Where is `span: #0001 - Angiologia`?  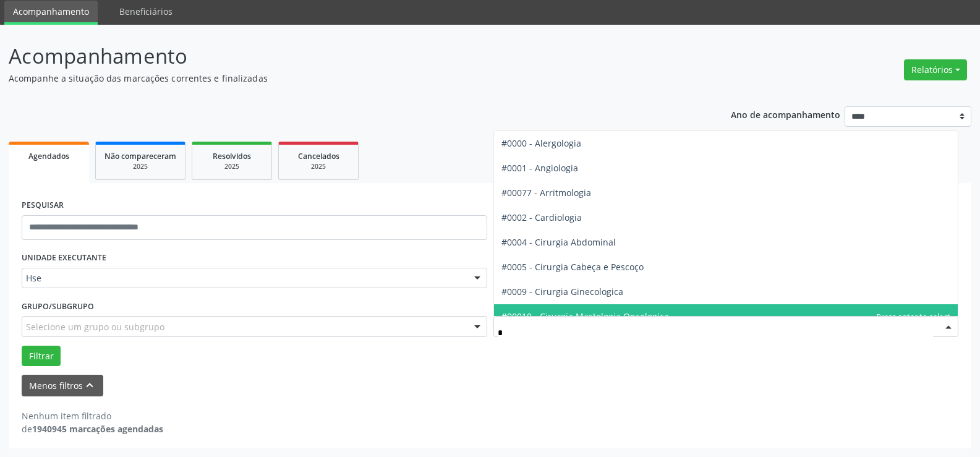 span: #0001 - Angiologia is located at coordinates (540, 168).